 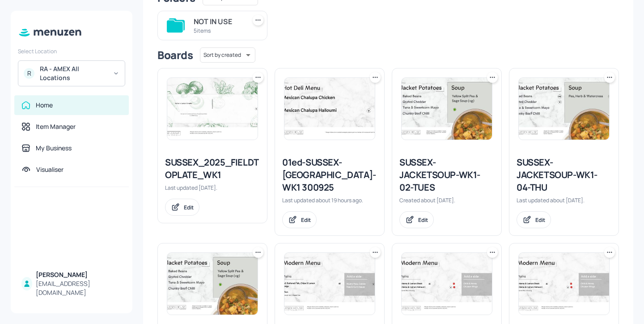 I want to click on div: Select Location, so click(x=71, y=51).